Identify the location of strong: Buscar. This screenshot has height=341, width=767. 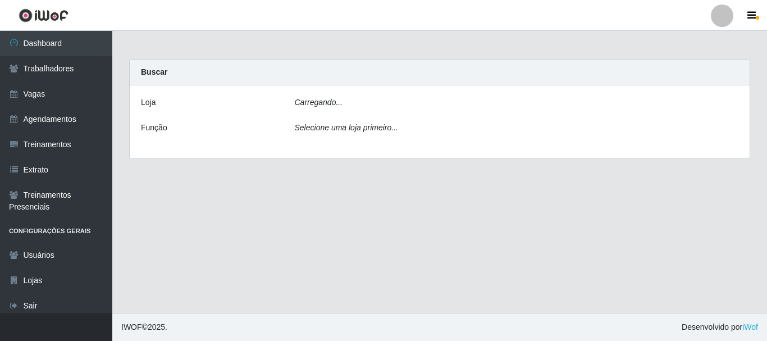
(154, 72).